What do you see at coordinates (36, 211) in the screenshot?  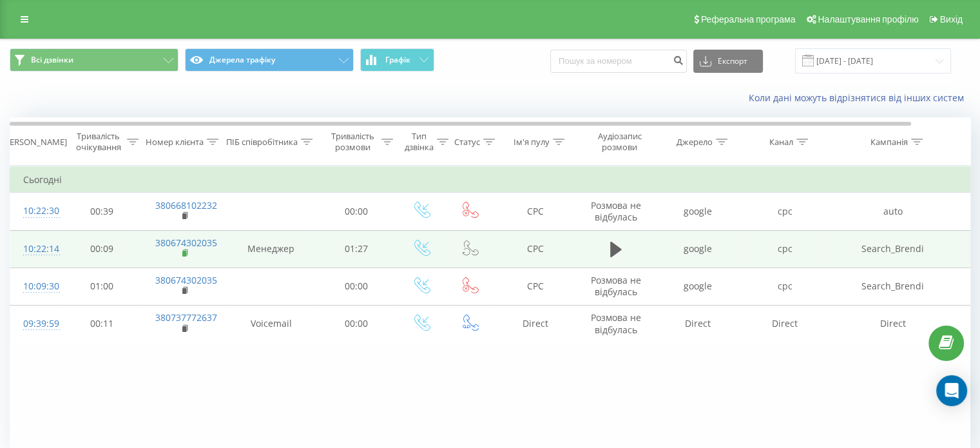 I see `div: 10:22:30` at bounding box center [36, 211].